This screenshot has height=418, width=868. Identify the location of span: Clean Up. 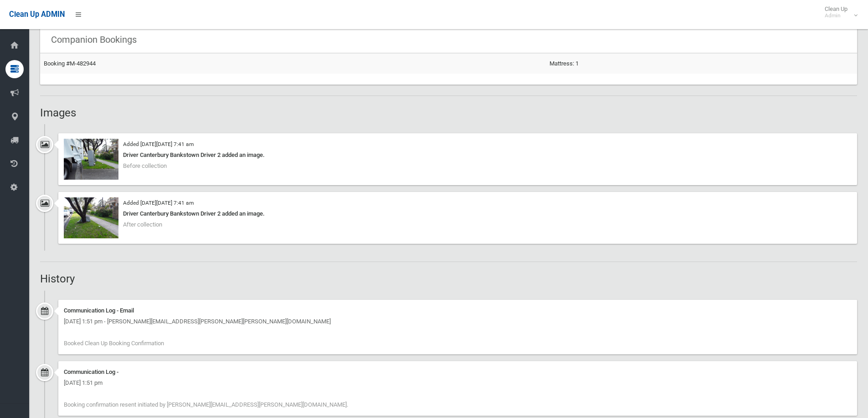
(839, 12).